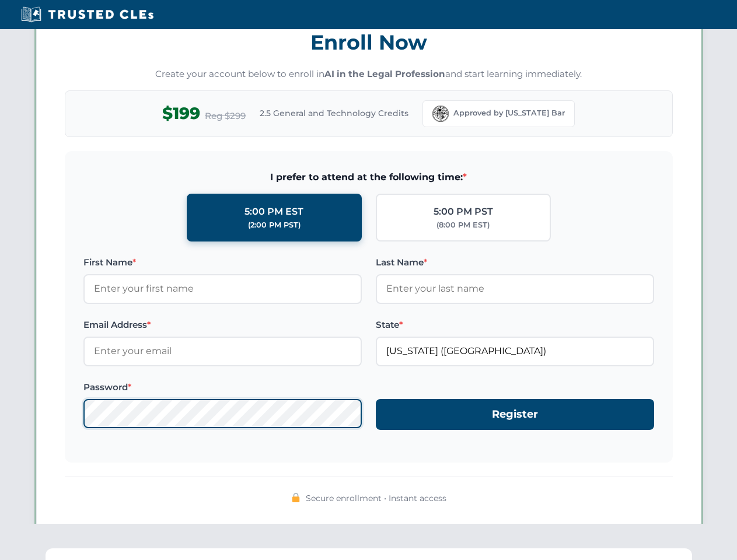 This screenshot has width=737, height=560. Describe the element at coordinates (515, 289) in the screenshot. I see `input: Enter your last name` at that location.